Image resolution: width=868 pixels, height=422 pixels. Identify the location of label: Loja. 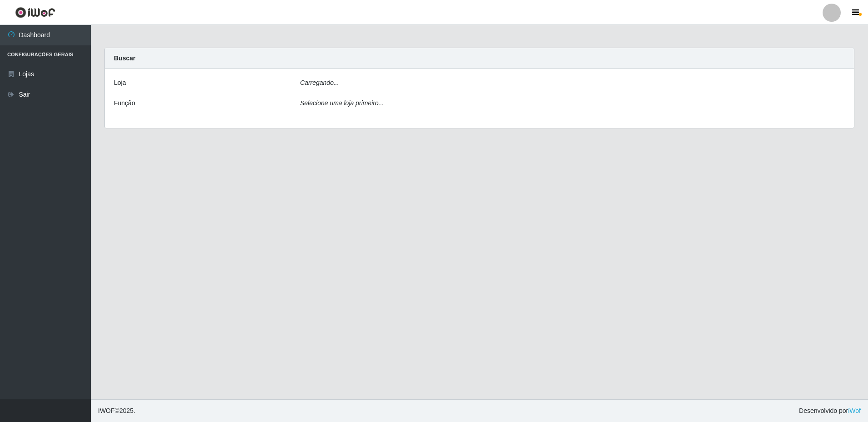
(120, 83).